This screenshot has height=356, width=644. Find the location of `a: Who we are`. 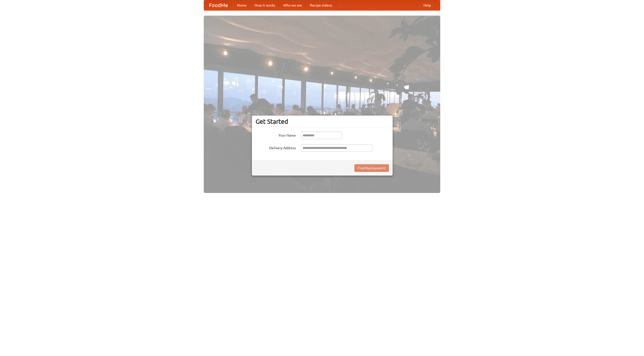

a: Who we are is located at coordinates (293, 5).